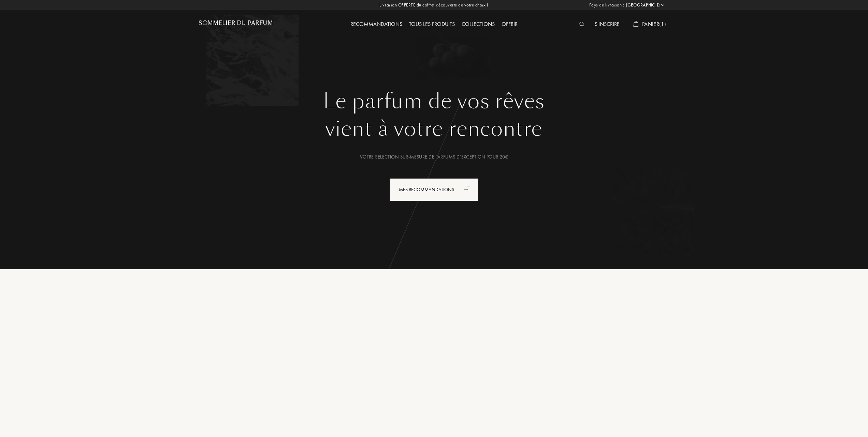 This screenshot has height=437, width=868. I want to click on div: Mes Recommandations, so click(434, 190).